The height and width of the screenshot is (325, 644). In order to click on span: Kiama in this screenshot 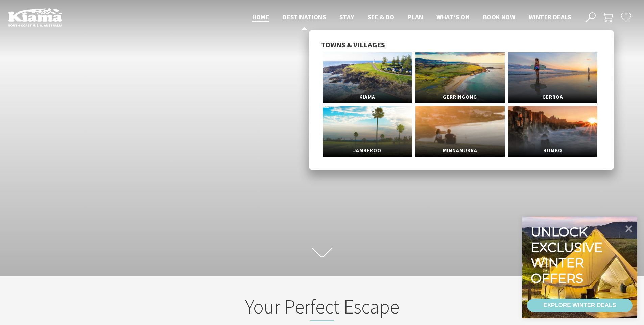, I will do `click(367, 97)`.